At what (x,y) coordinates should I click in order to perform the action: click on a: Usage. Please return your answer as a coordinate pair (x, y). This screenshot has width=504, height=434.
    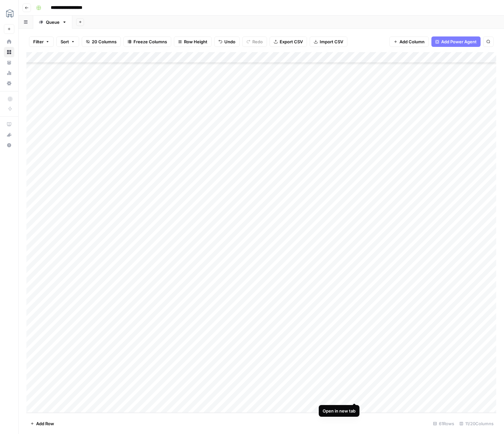
    Looking at the image, I should click on (9, 73).